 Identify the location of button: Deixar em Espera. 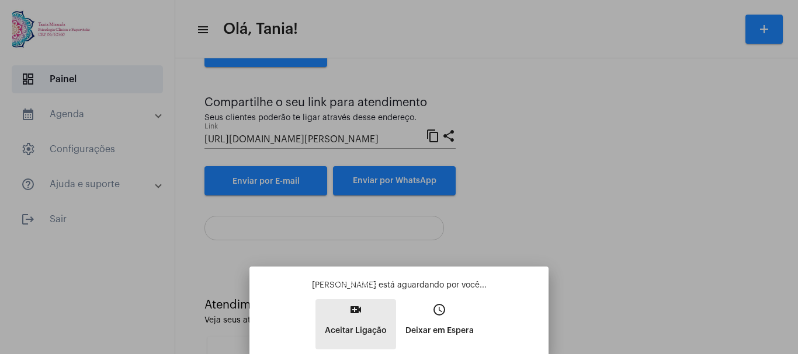
(439, 325).